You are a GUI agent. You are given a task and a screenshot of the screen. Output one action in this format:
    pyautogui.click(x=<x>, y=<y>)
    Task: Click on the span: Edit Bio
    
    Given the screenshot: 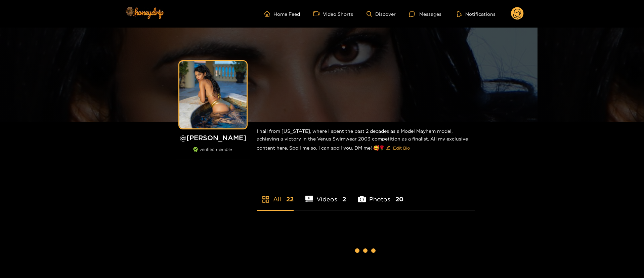 What is the action you would take?
    pyautogui.click(x=402, y=147)
    